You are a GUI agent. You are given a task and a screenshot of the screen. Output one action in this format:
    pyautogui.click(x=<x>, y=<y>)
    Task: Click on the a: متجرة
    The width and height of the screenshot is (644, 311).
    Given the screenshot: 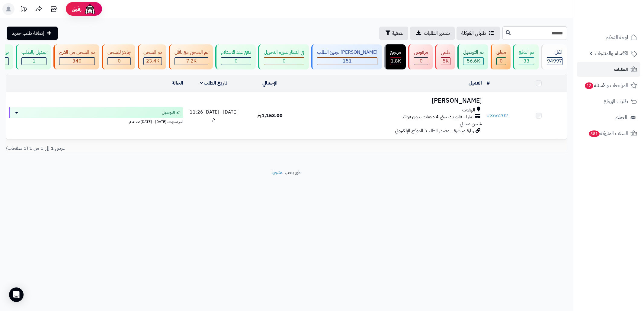 What is the action you would take?
    pyautogui.click(x=277, y=173)
    